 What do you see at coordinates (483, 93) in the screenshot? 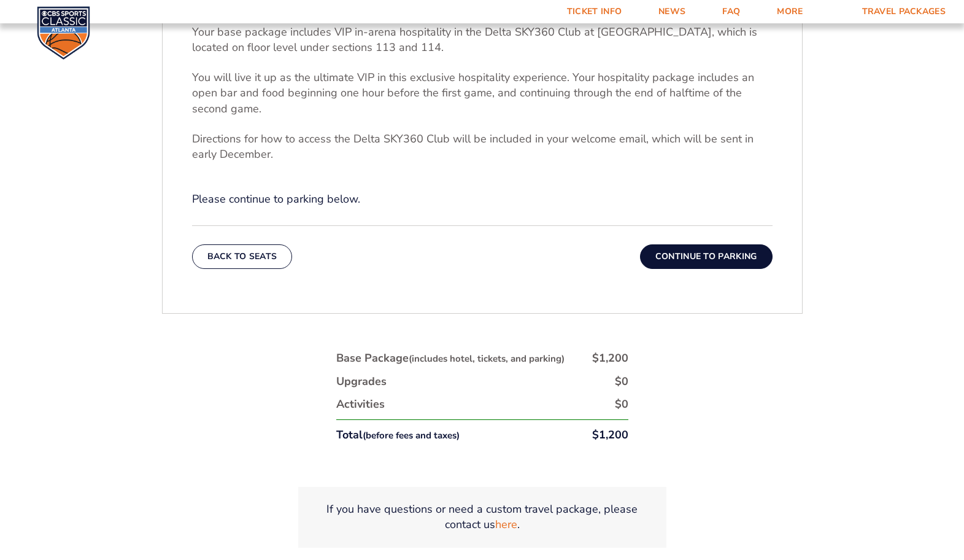
I see `p: You will live it up as the ultimate VIP in this exclusive hospitality experience. Your hospitalit...` at bounding box center [483, 93].